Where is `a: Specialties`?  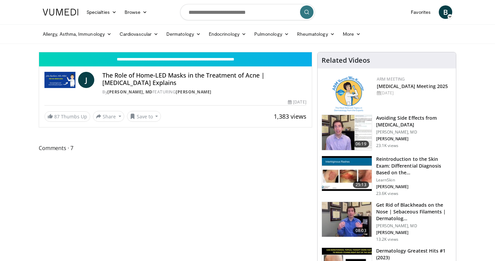
a: Specialties is located at coordinates (101, 12).